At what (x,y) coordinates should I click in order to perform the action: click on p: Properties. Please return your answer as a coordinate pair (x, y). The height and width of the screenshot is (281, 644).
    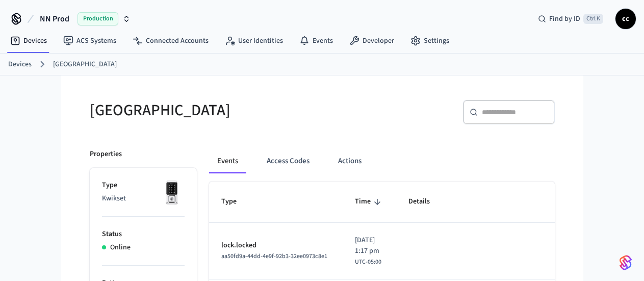
    Looking at the image, I should click on (106, 154).